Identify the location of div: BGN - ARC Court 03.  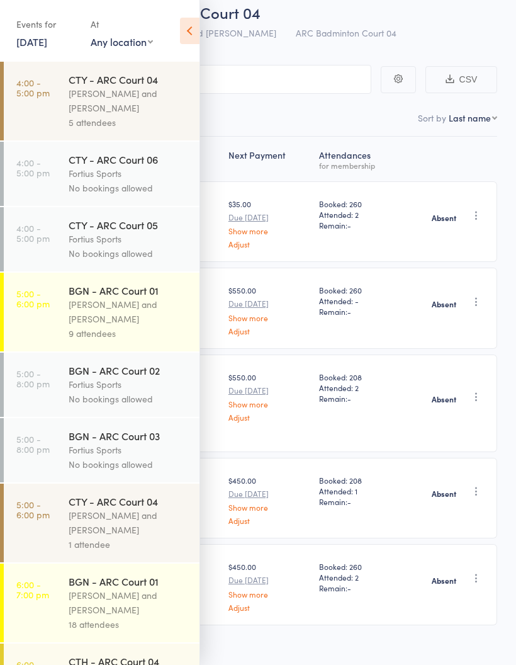
(128, 436).